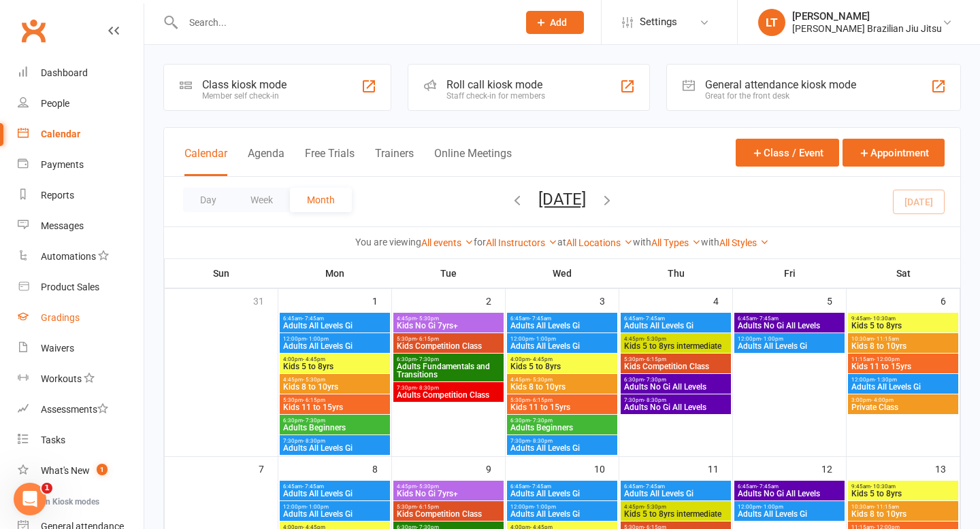 The height and width of the screenshot is (529, 980). Describe the element at coordinates (780, 96) in the screenshot. I see `div: Great for the front desk` at that location.